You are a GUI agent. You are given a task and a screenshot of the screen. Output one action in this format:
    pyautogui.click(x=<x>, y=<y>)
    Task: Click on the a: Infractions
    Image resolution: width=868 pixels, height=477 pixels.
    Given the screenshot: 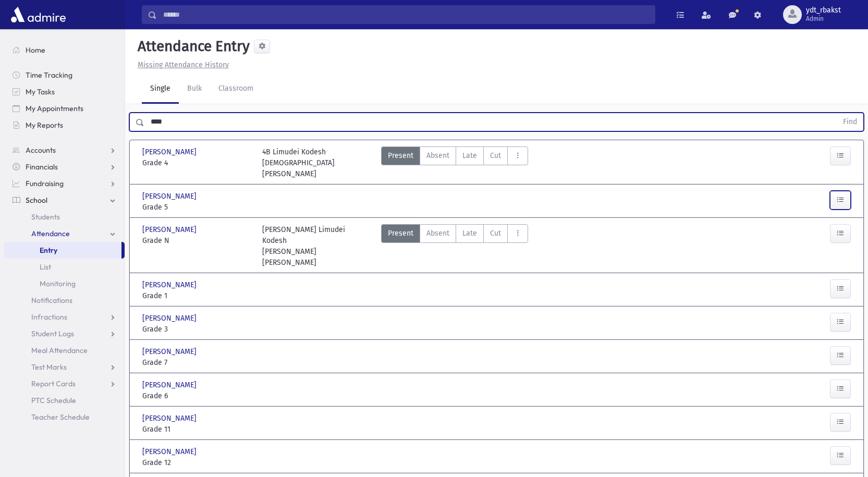 What is the action you would take?
    pyautogui.click(x=64, y=317)
    